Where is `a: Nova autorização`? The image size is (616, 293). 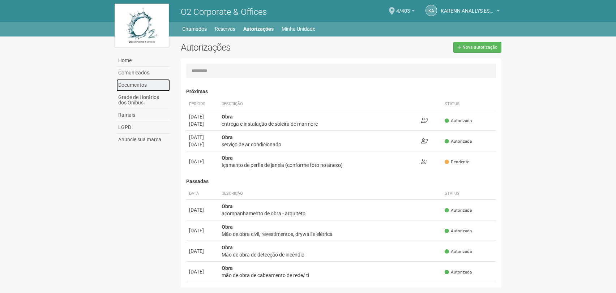
a: Nova autorização is located at coordinates (477, 47).